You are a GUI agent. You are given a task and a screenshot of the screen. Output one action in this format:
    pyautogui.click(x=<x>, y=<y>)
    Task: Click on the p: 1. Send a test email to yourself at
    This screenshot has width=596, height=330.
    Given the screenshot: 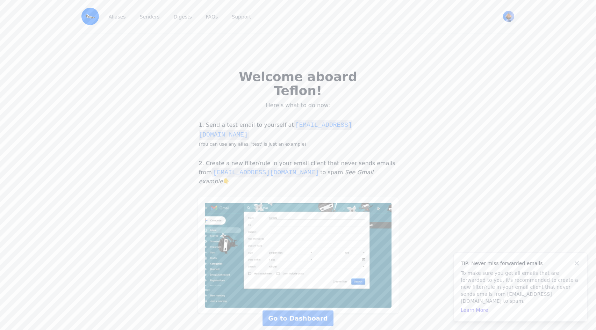 What is the action you would take?
    pyautogui.click(x=298, y=134)
    